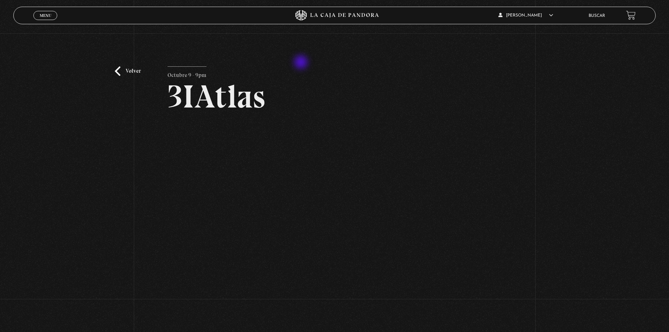 The image size is (669, 332). I want to click on a: View your shopping cart, so click(631, 15).